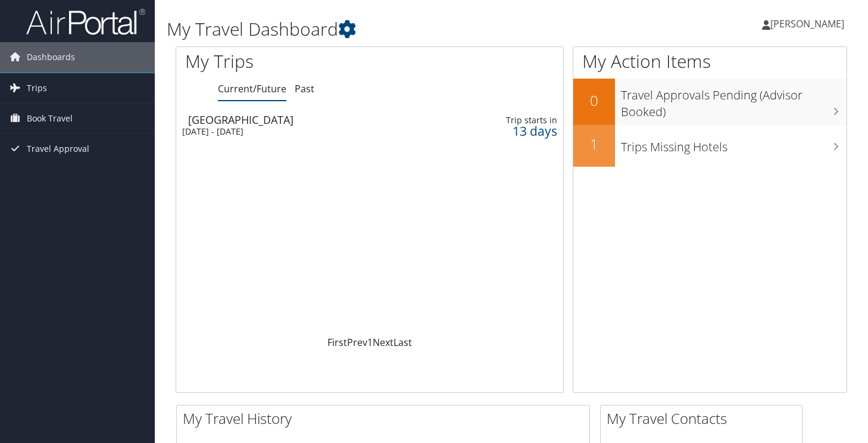  I want to click on h1: My Trips, so click(289, 61).